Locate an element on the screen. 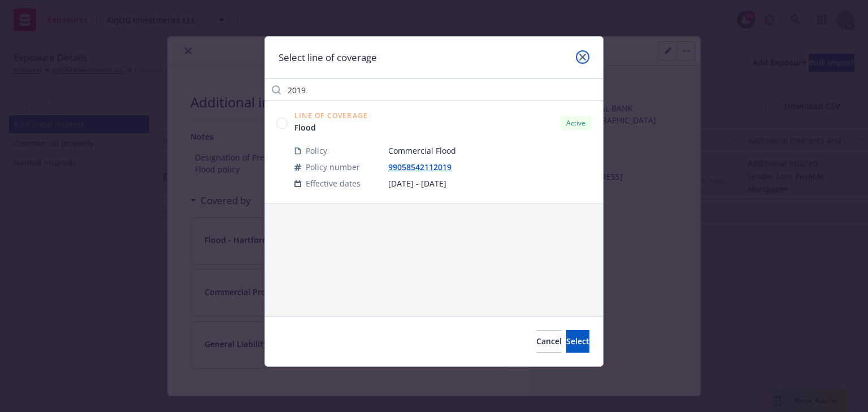  a: 99058542112019 is located at coordinates (424, 167).